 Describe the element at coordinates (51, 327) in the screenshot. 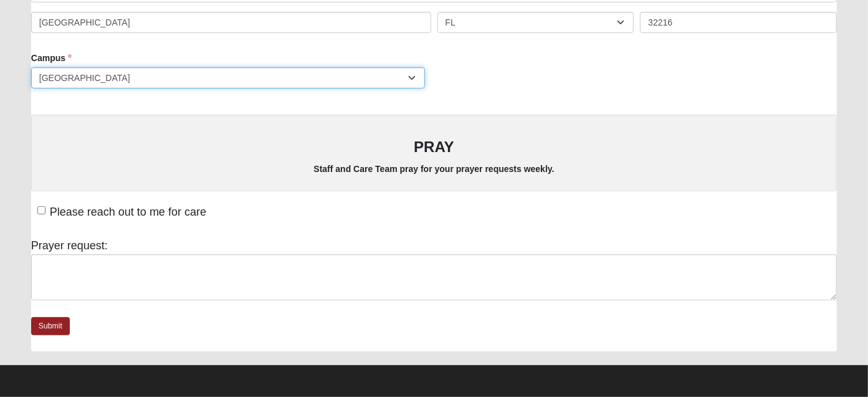

I see `a: Submit` at that location.